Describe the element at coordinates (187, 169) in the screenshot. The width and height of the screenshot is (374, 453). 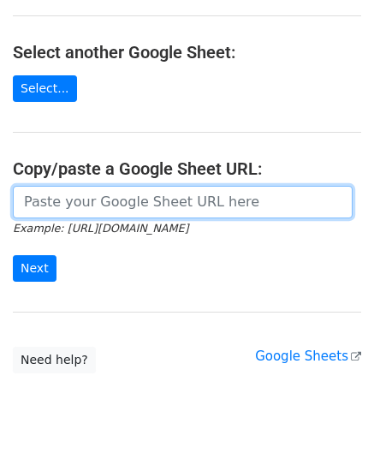
I see `h4: Copy/paste a Google Sheet URL:` at that location.